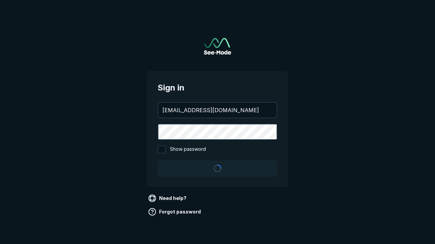 The image size is (435, 244). I want to click on img: See-Mode Logo, so click(217, 46).